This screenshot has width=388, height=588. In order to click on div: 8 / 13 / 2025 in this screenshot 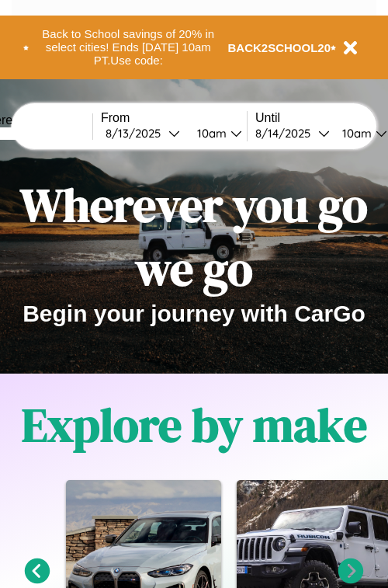, I will do `click(136, 133)`.